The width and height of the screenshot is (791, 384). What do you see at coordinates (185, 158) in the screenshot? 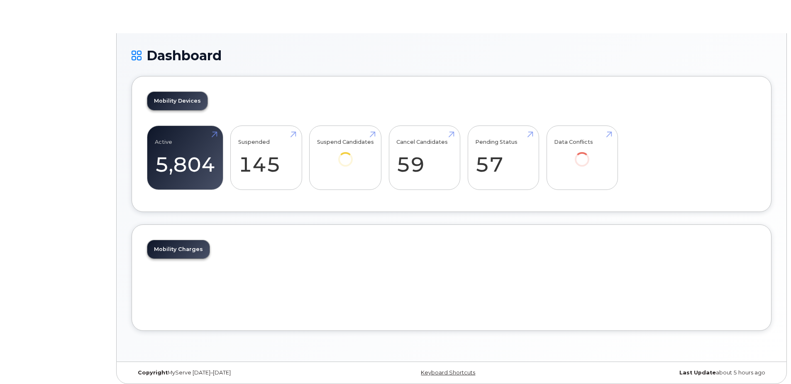
I see `a: Active 5,804` at bounding box center [185, 158].